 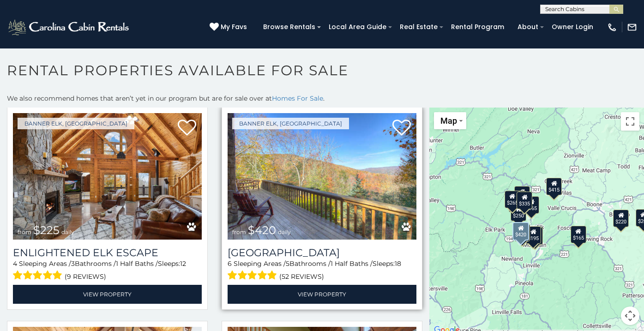 I want to click on span: 4, so click(x=15, y=264).